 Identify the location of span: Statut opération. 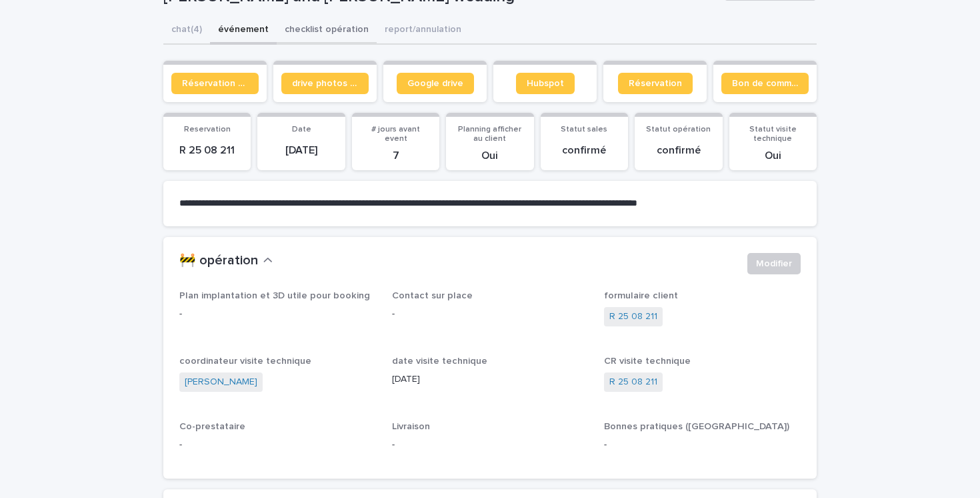
(678, 130).